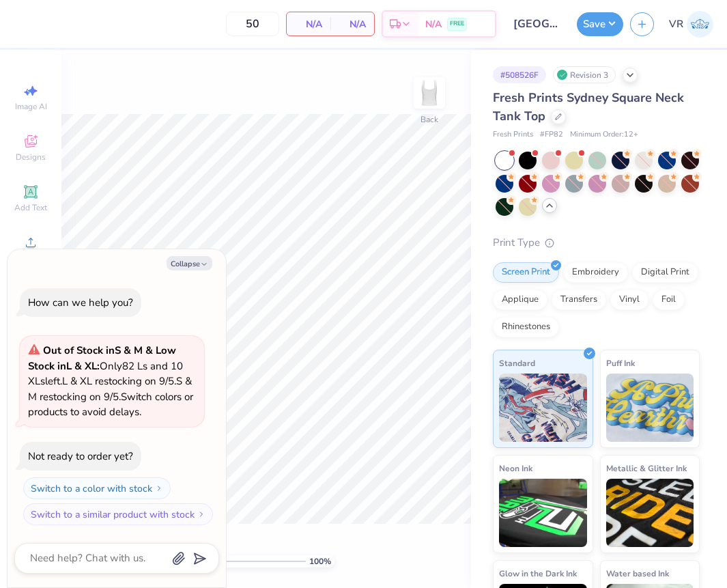  I want to click on img: Metallic & Glitter Ink, so click(650, 513).